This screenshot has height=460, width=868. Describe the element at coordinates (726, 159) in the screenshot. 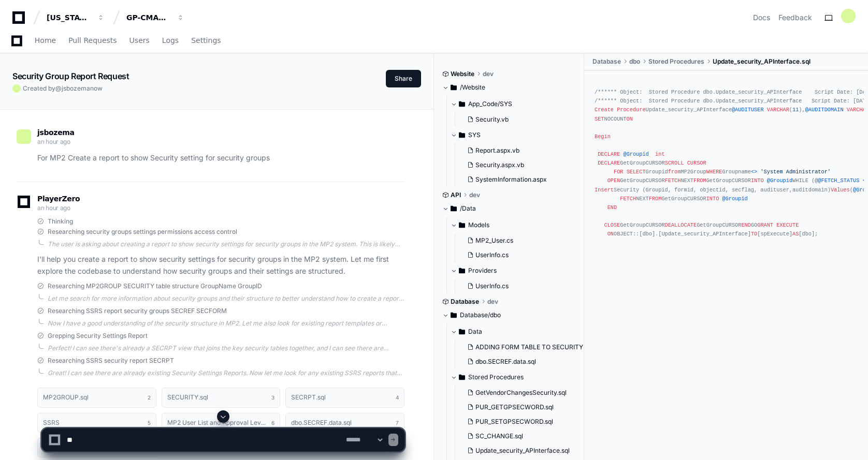

I see `div: Update_security_APInterface ( ), ( ) NOCOUNT GetGroupCURSOR Groupid MP2Group Groupname GetGroupCU...` at that location.